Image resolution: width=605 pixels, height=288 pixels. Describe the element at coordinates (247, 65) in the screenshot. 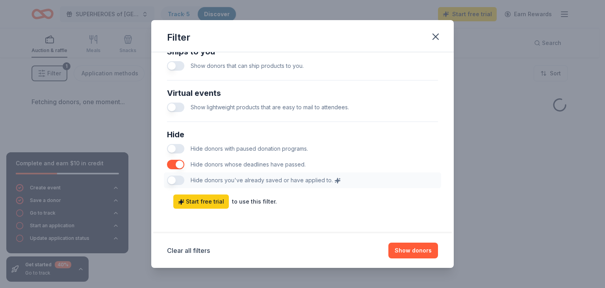

I see `span: Show donors that can ship products to you.` at that location.